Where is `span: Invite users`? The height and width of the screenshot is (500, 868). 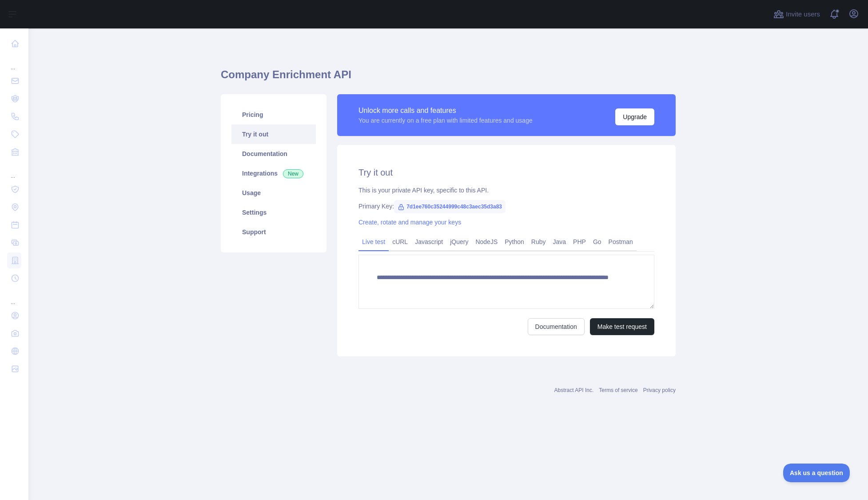
span: Invite users is located at coordinates (803, 14).